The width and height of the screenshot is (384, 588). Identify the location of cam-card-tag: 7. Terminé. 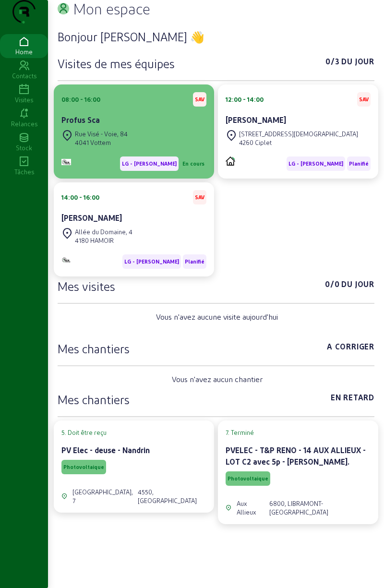
(298, 433).